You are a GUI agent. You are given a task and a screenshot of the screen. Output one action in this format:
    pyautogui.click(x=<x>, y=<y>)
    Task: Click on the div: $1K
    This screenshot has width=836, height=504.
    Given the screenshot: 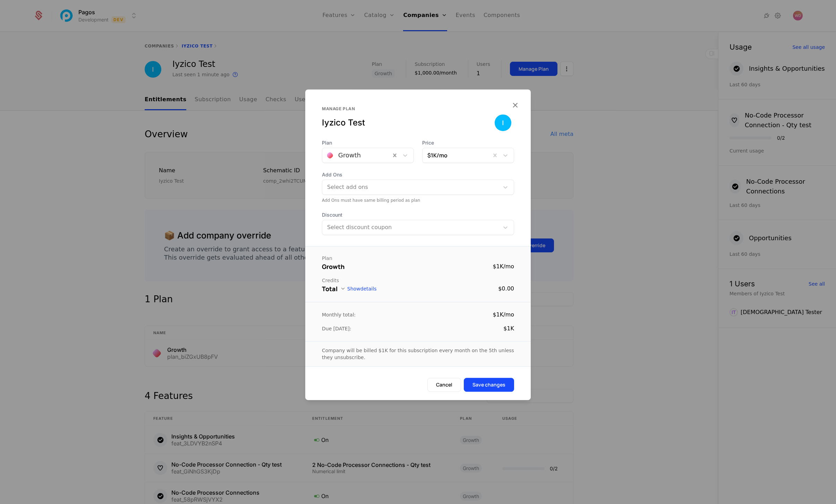 What is the action you would take?
    pyautogui.click(x=508, y=329)
    